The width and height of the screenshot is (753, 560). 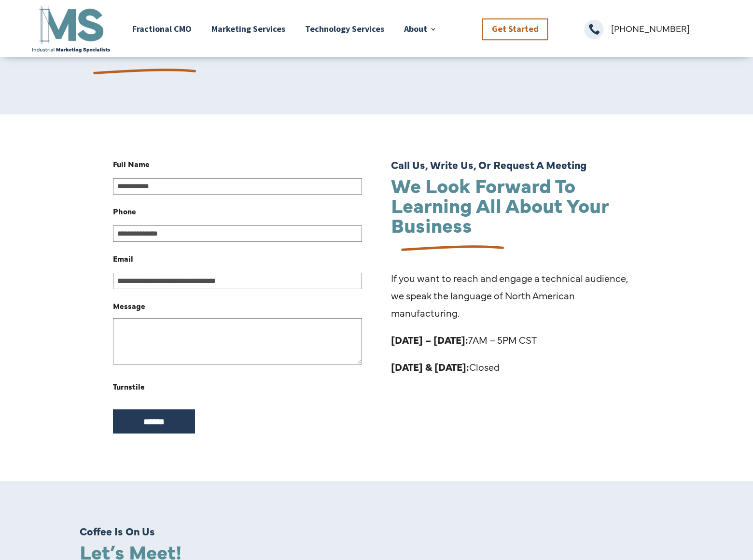 What do you see at coordinates (248, 29) in the screenshot?
I see `a: Marketing Services` at bounding box center [248, 29].